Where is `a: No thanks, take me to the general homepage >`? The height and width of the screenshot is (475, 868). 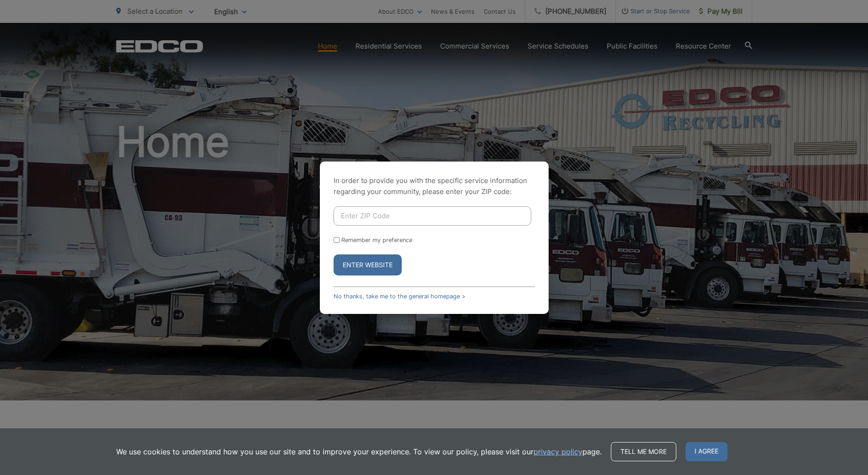
a: No thanks, take me to the general homepage > is located at coordinates (400, 296).